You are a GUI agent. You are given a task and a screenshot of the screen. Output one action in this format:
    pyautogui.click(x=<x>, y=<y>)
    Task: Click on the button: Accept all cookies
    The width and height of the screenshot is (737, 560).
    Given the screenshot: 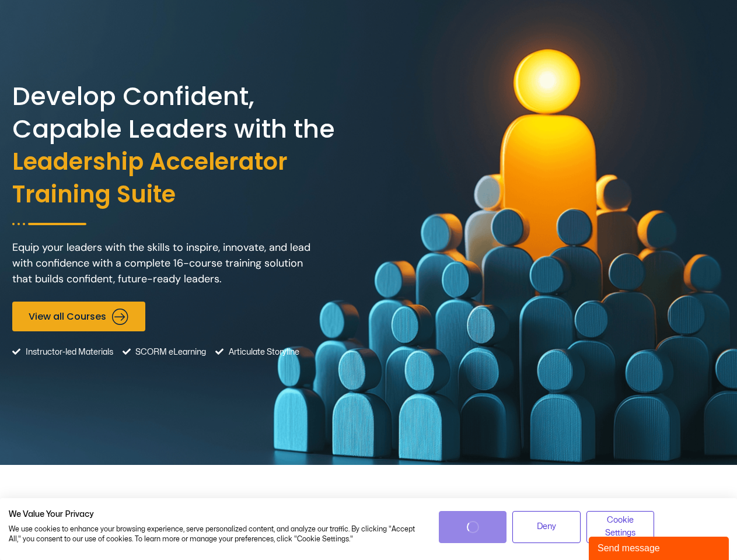 What is the action you would take?
    pyautogui.click(x=472, y=527)
    